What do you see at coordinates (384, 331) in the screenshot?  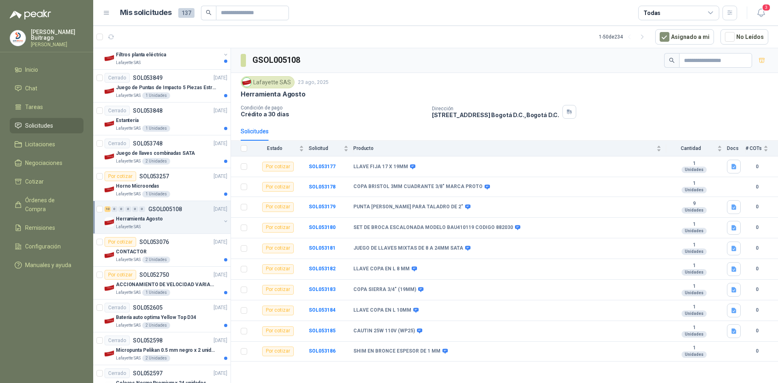 I see `b: CAUTIN 25W 110V (WP25)` at bounding box center [384, 331].